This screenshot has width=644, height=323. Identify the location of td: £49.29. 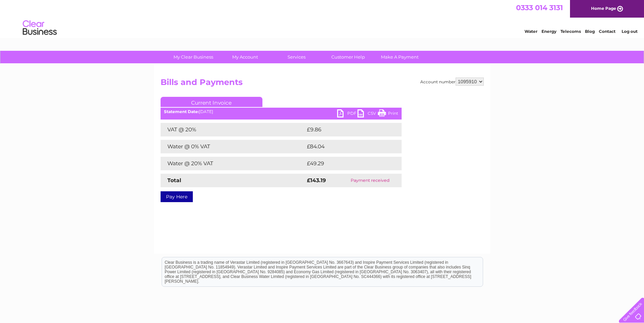
(346, 164).